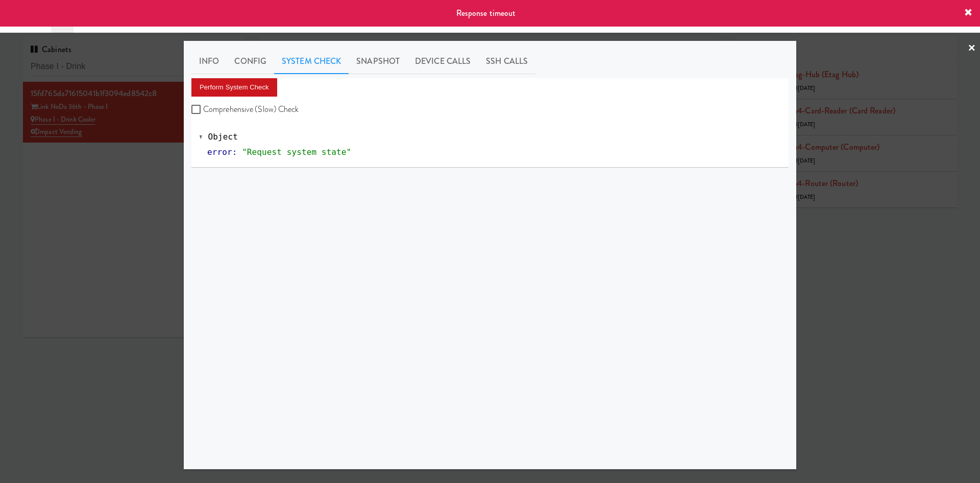  Describe the element at coordinates (219, 152) in the screenshot. I see `span: error` at that location.